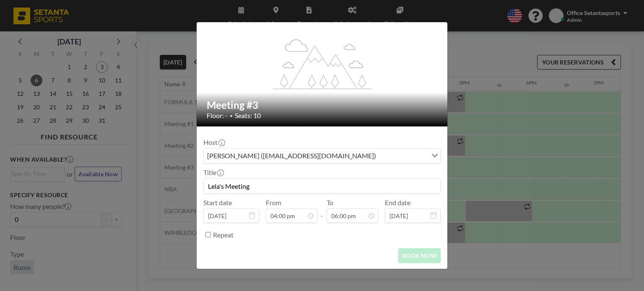  What do you see at coordinates (322, 186) in the screenshot?
I see `input: Office's reservation` at bounding box center [322, 186].